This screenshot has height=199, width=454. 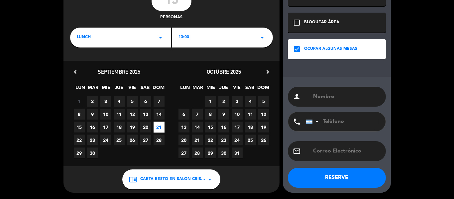 I want to click on span: septiembre 2025, so click(x=119, y=72).